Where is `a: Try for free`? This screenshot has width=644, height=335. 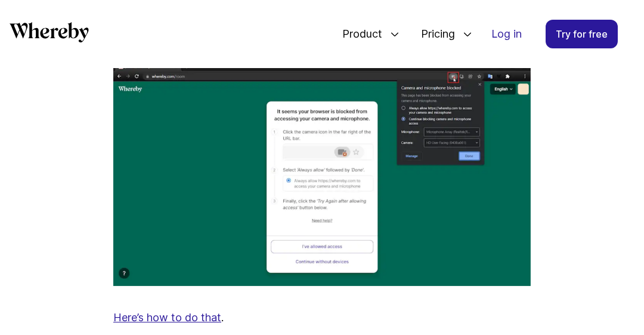 a: Try for free is located at coordinates (581, 34).